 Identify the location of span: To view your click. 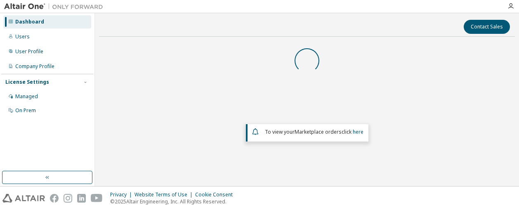
(314, 132).